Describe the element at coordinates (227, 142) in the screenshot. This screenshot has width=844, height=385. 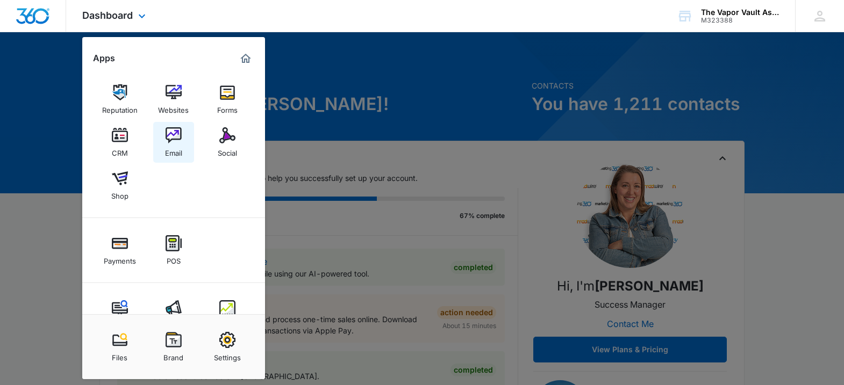
I see `a: Social` at that location.